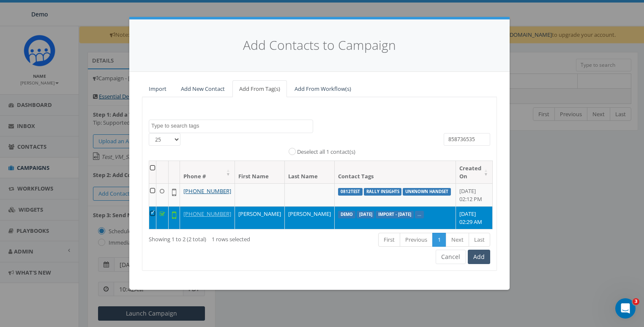 The height and width of the screenshot is (327, 644). Describe the element at coordinates (474, 172) in the screenshot. I see `th: Created On: activate to sort column ascending` at that location.